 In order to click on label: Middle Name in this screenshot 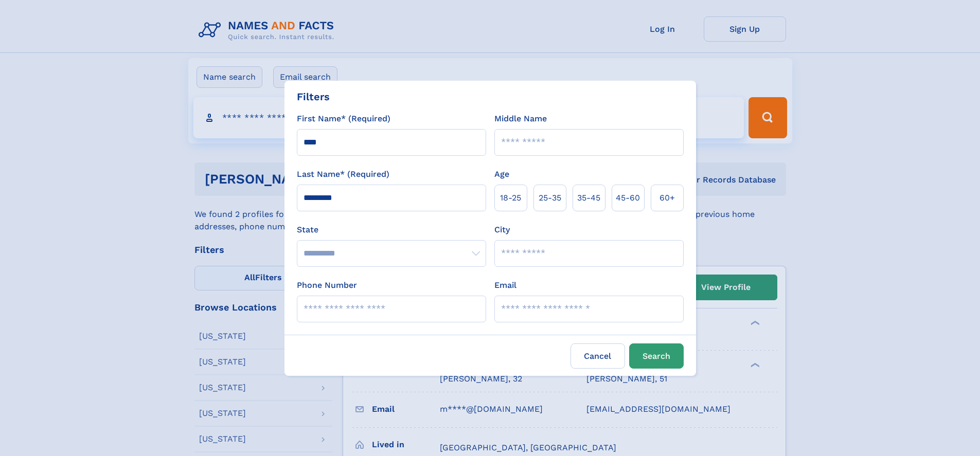, I will do `click(520, 118)`.